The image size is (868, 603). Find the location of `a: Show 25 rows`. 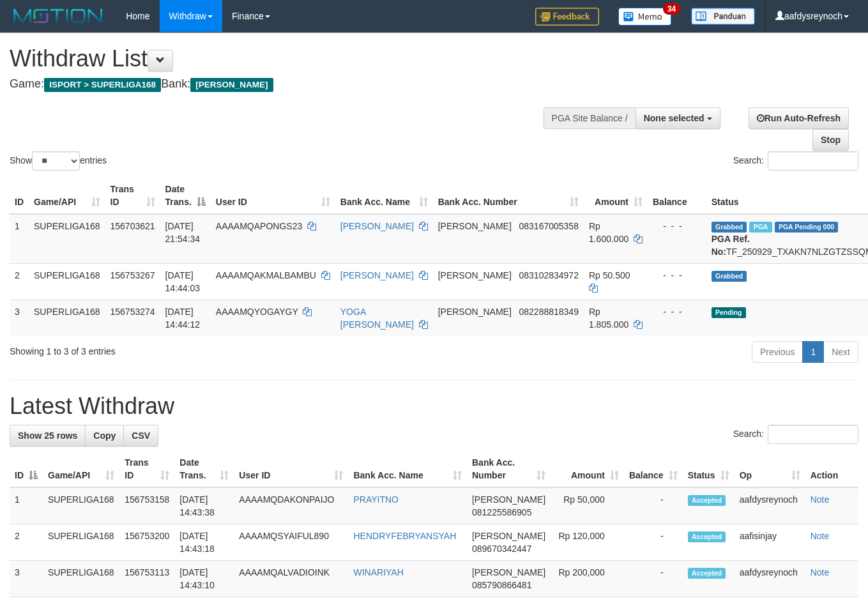

a: Show 25 rows is located at coordinates (47, 436).